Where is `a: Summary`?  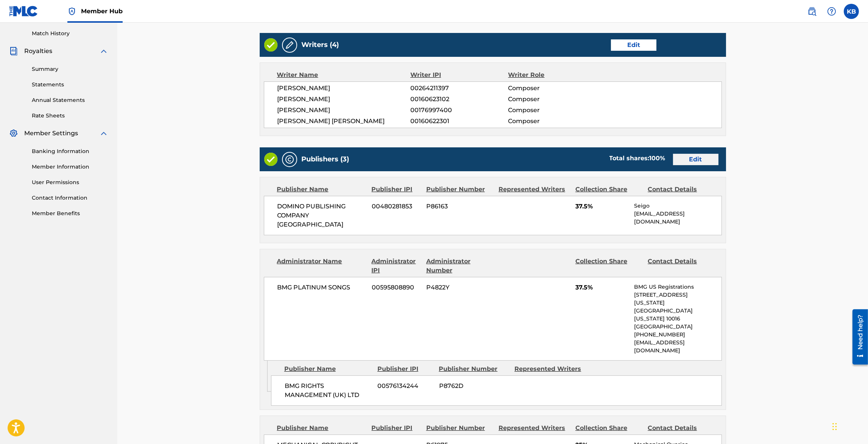 a: Summary is located at coordinates (70, 69).